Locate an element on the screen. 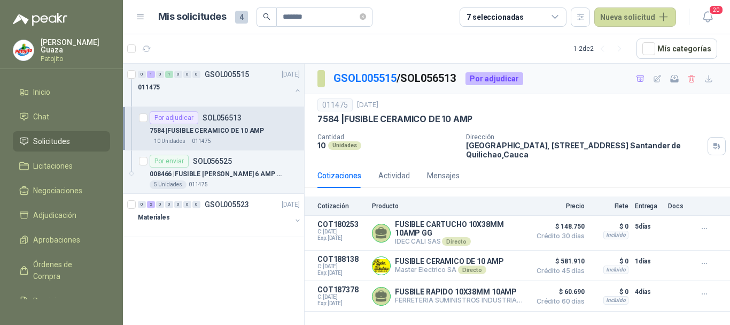 The height and width of the screenshot is (325, 730). p: Entrega is located at coordinates (649, 206).